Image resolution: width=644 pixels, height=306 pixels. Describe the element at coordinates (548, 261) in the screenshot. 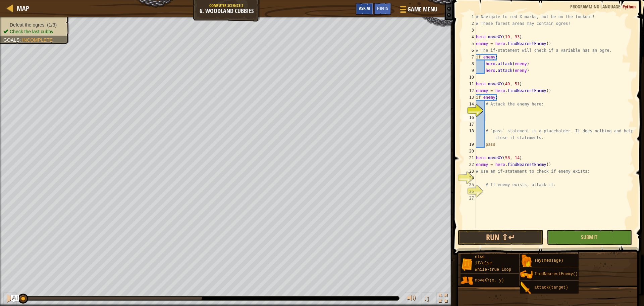

I see `span: say(message)` at that location.